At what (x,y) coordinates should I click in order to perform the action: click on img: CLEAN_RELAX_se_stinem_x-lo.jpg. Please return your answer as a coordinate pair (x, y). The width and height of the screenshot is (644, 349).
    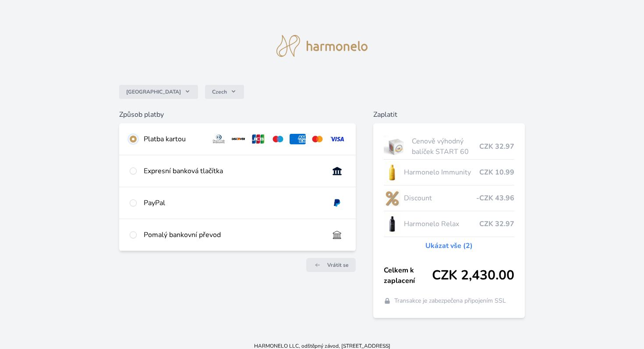
    Looking at the image, I should click on (392, 224).